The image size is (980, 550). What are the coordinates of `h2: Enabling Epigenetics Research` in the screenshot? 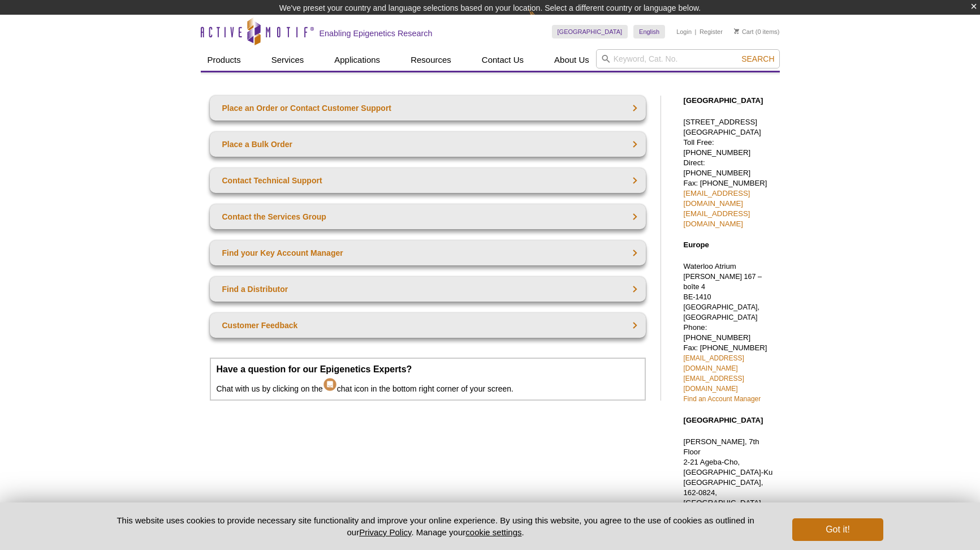 It's located at (376, 33).